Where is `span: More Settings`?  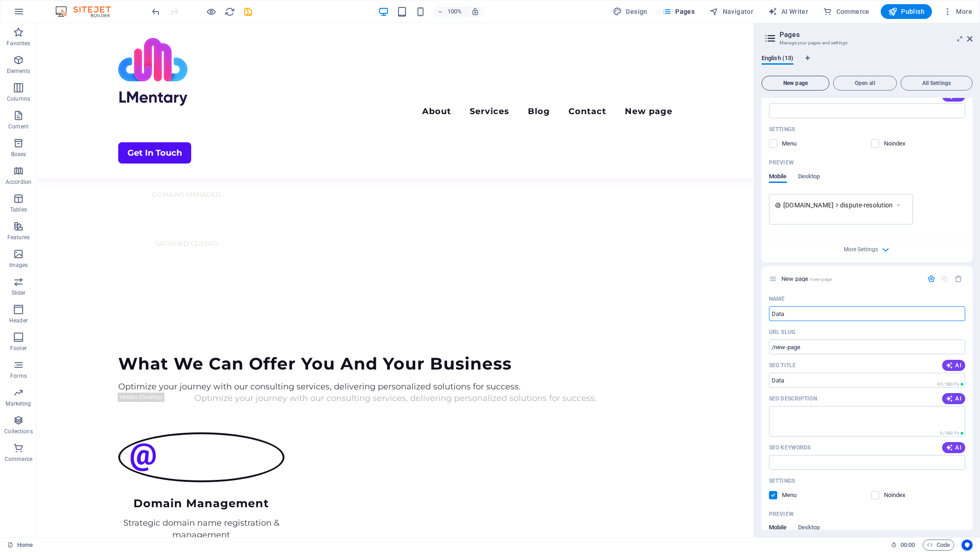 span: More Settings is located at coordinates (861, 250).